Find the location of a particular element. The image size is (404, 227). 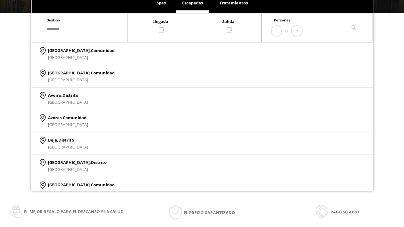

p: Aveiro, is located at coordinates (68, 95).